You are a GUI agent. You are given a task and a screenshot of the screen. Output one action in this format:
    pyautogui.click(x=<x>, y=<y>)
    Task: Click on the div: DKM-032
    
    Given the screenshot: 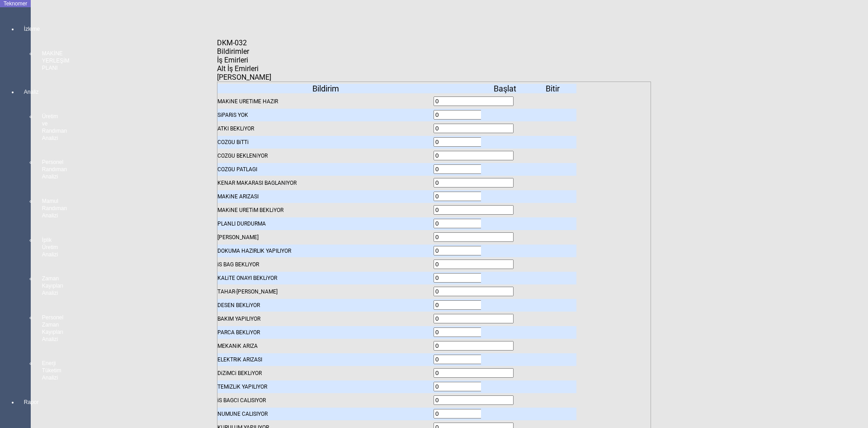 What is the action you would take?
    pyautogui.click(x=234, y=43)
    